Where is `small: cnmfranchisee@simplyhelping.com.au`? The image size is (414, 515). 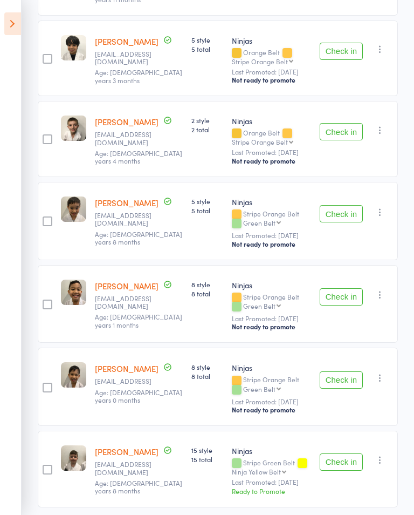
small: cnmfranchisee@simplyhelping.com.au is located at coordinates (130, 468).